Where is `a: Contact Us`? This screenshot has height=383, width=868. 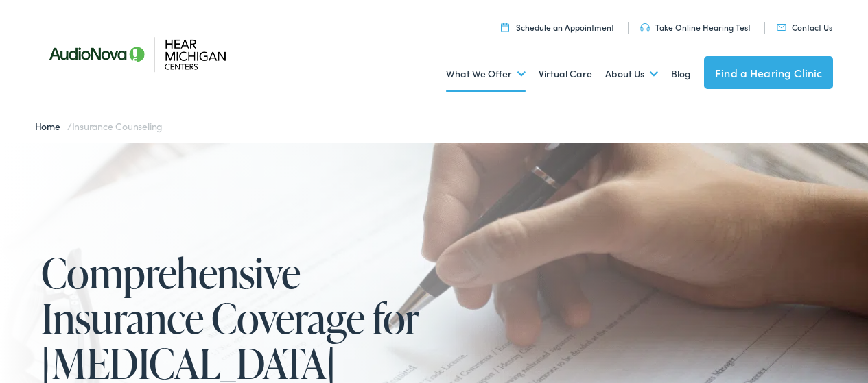 a: Contact Us is located at coordinates (804, 27).